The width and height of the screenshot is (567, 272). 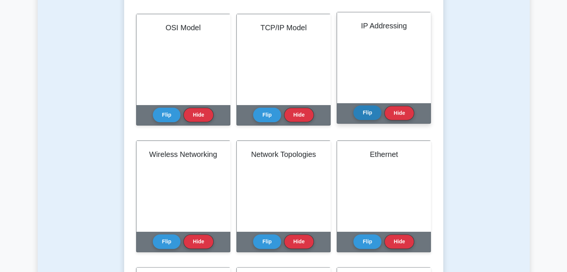 I want to click on h2: Network Topologies, so click(x=283, y=154).